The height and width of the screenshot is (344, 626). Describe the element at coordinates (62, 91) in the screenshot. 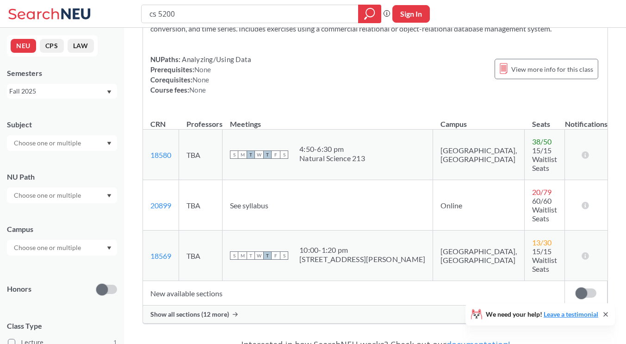

I see `div: Fall 2025Dropdown arrow` at that location.